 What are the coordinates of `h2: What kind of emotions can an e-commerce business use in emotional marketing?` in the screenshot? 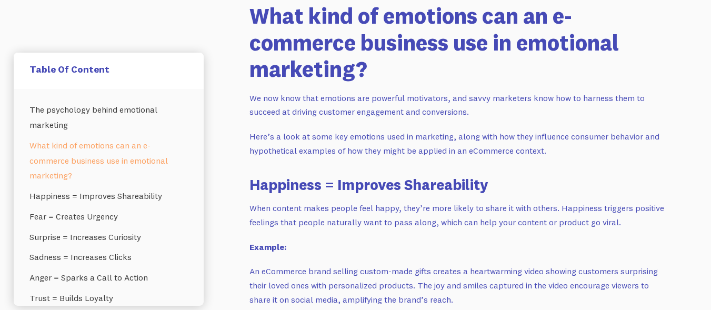 It's located at (460, 42).